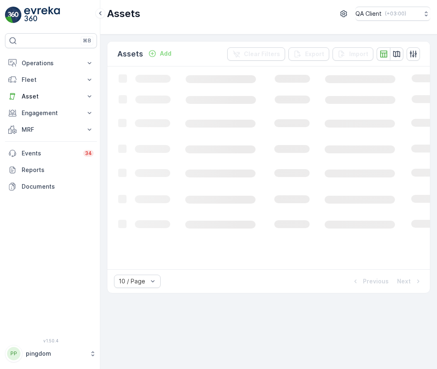 The image size is (437, 369). I want to click on button: Export, so click(309, 54).